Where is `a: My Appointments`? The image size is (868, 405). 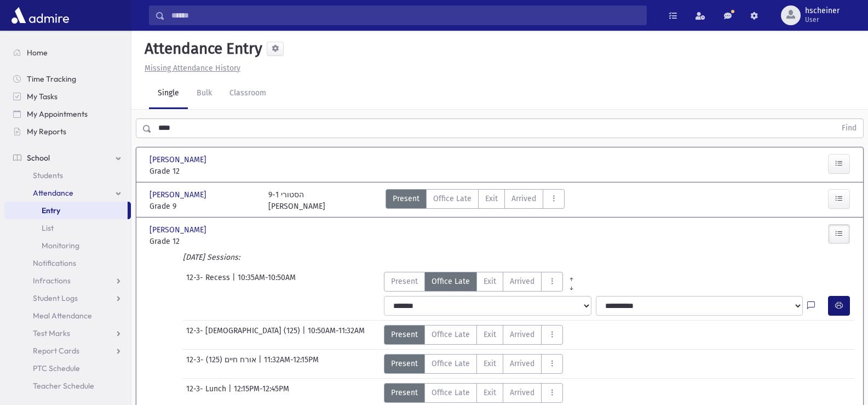 a: My Appointments is located at coordinates (68, 114).